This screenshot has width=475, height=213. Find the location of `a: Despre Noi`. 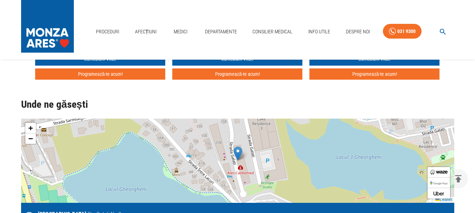

a: Despre Noi is located at coordinates (358, 32).